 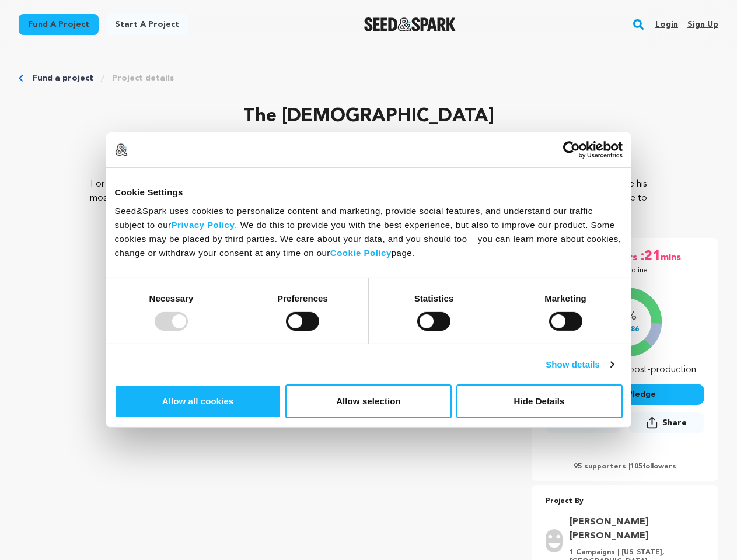 What do you see at coordinates (571, 150) in the screenshot?
I see `a: Usercentrics Cookiebot - opens in a new window` at bounding box center [571, 150].